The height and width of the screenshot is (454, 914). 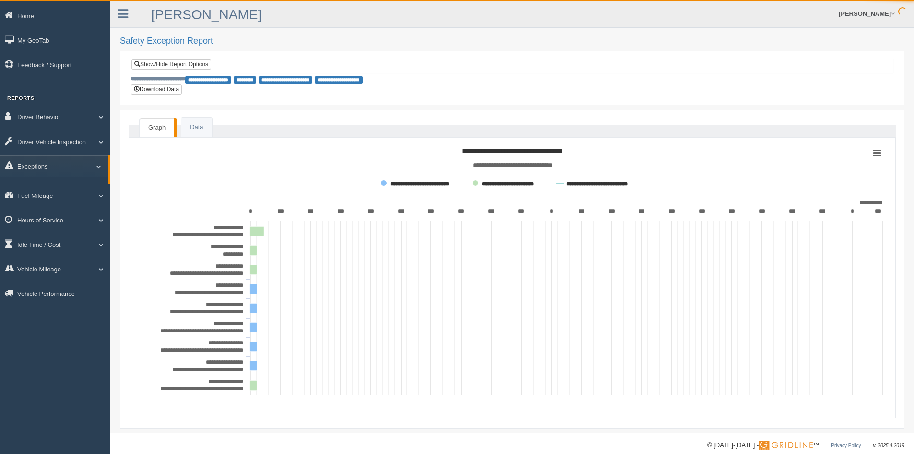 I want to click on a: Show/Hide Report Options, so click(x=171, y=64).